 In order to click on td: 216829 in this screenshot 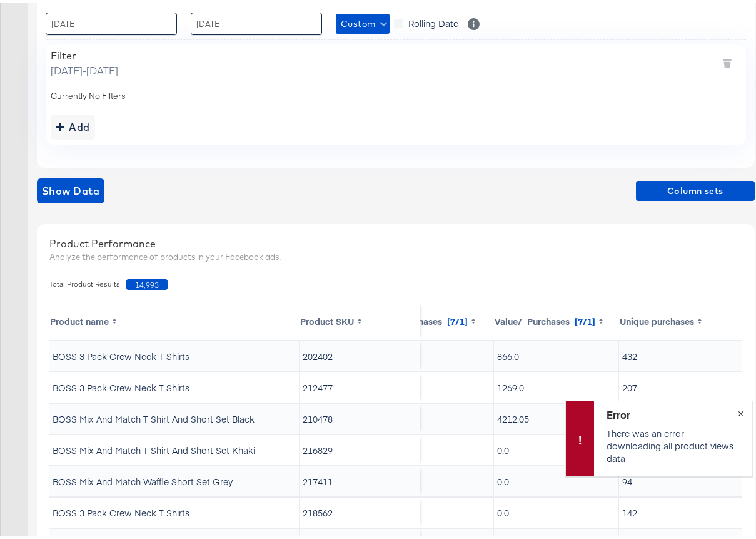, I will do `click(359, 447)`.